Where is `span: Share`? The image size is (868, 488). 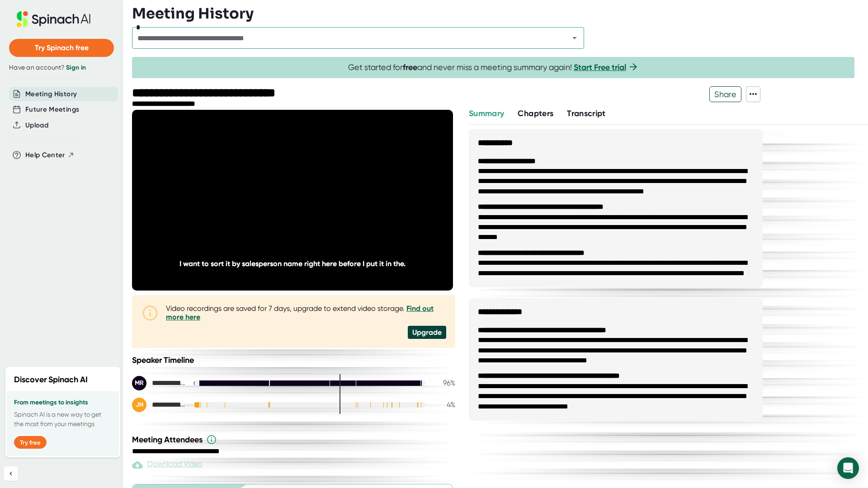
span: Share is located at coordinates (725, 94).